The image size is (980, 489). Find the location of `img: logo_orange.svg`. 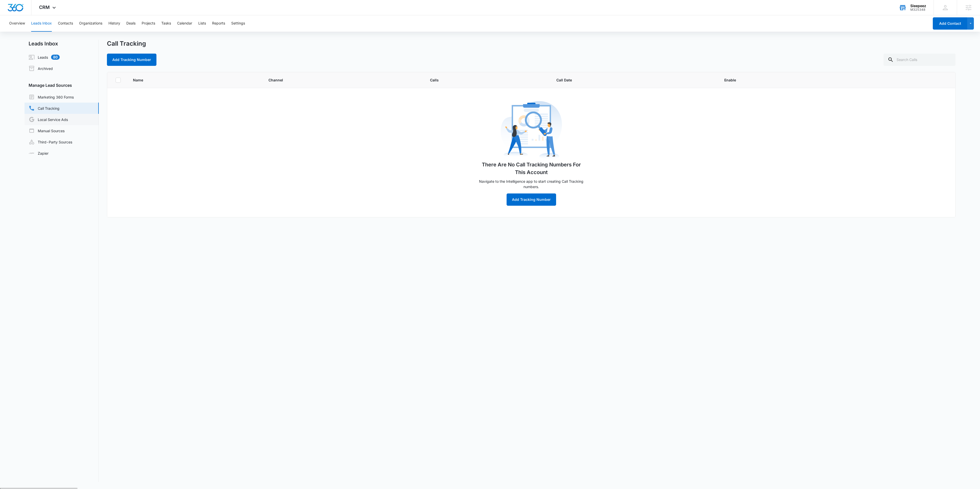

img: logo_orange.svg is located at coordinates (11, 11).